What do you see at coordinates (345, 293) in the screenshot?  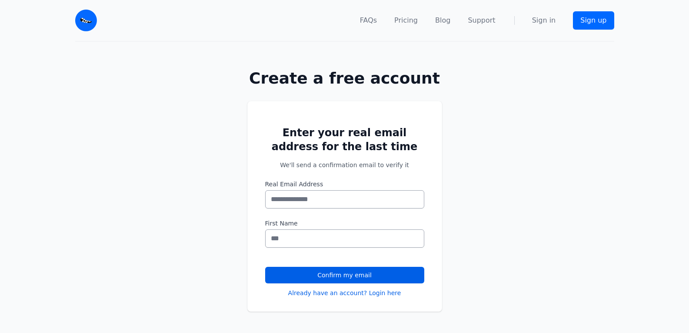 I see `a: Already have an account? Login here` at bounding box center [345, 293].